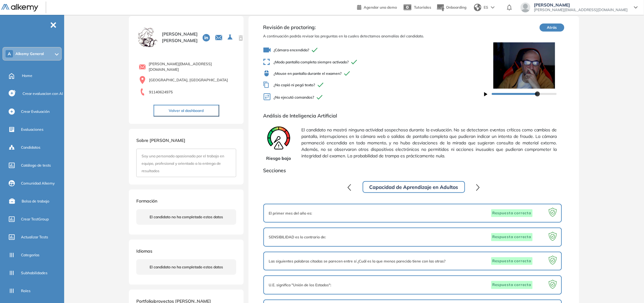 The height and width of the screenshot is (303, 644). What do you see at coordinates (30, 254) in the screenshot?
I see `span: Categorías` at bounding box center [30, 254].